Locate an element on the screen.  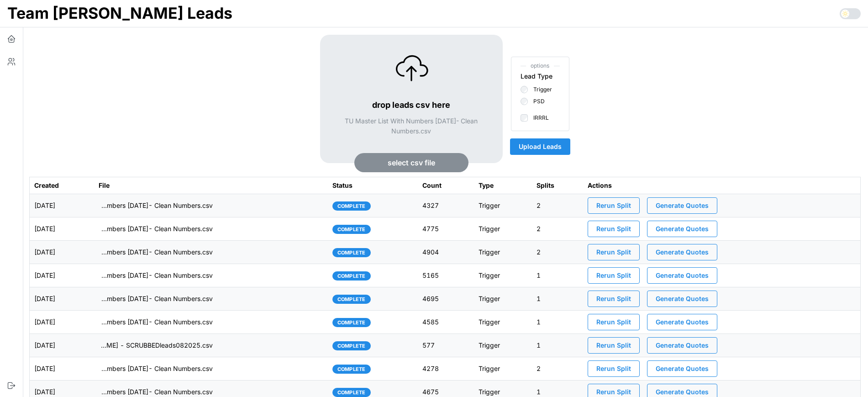
td: 4775 is located at coordinates (446, 228).